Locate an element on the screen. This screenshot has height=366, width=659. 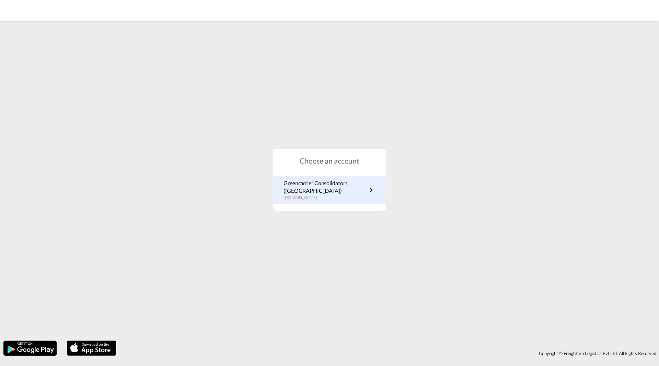
md-icon: icon-chevron-right is located at coordinates (371, 190).